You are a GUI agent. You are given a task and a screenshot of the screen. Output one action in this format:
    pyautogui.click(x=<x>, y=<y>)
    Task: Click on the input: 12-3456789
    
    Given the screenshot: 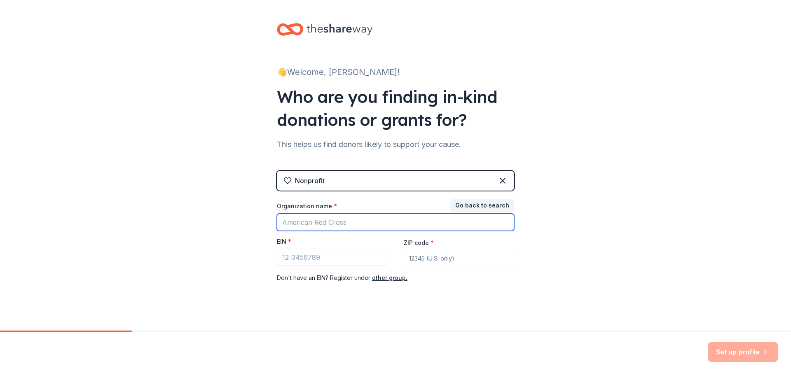 What is the action you would take?
    pyautogui.click(x=332, y=257)
    